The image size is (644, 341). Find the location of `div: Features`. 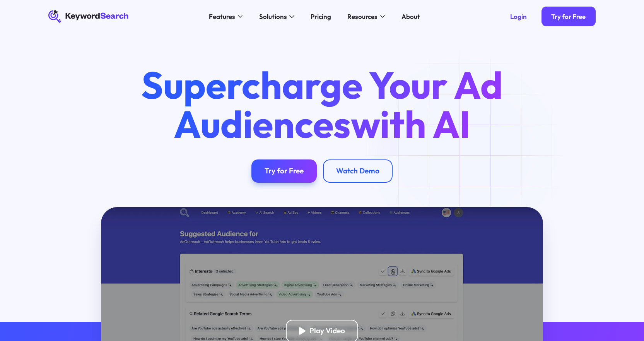

div: Features is located at coordinates (222, 16).